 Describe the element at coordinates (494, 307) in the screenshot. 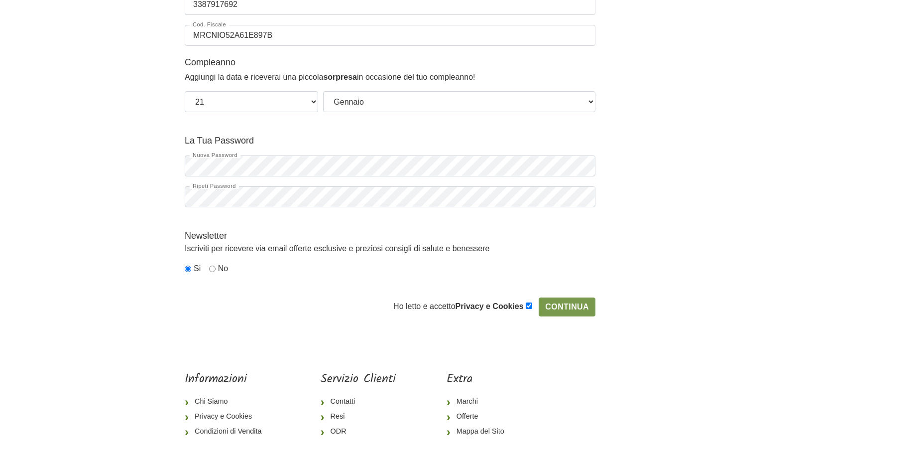

I see `div: Ho letto e accetto` at that location.